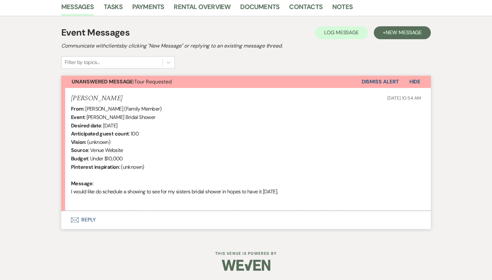 The image size is (492, 280). What do you see at coordinates (77, 9) in the screenshot?
I see `a: Messages` at bounding box center [77, 9].